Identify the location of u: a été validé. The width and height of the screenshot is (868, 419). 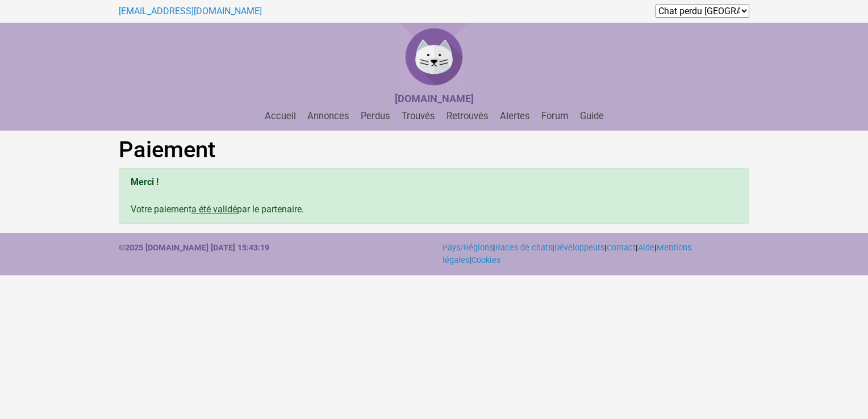
(214, 209).